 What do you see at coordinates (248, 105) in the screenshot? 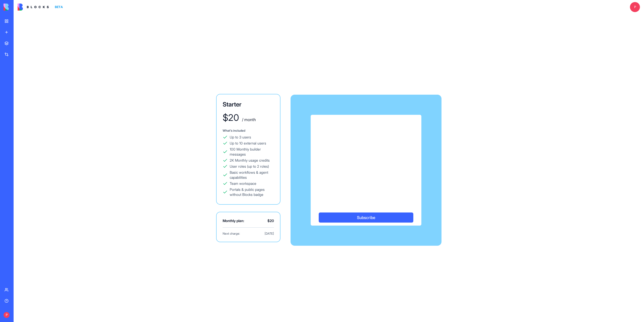
I see `div: Starter` at bounding box center [248, 105].